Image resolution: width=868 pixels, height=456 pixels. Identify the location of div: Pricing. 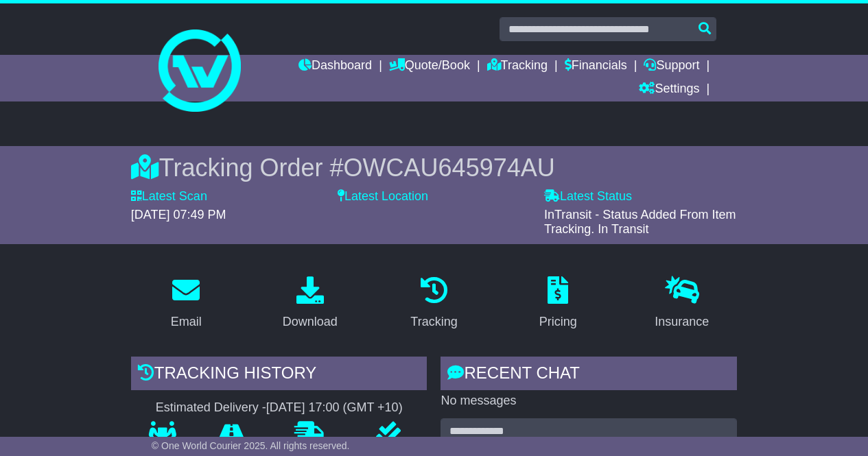
(558, 321).